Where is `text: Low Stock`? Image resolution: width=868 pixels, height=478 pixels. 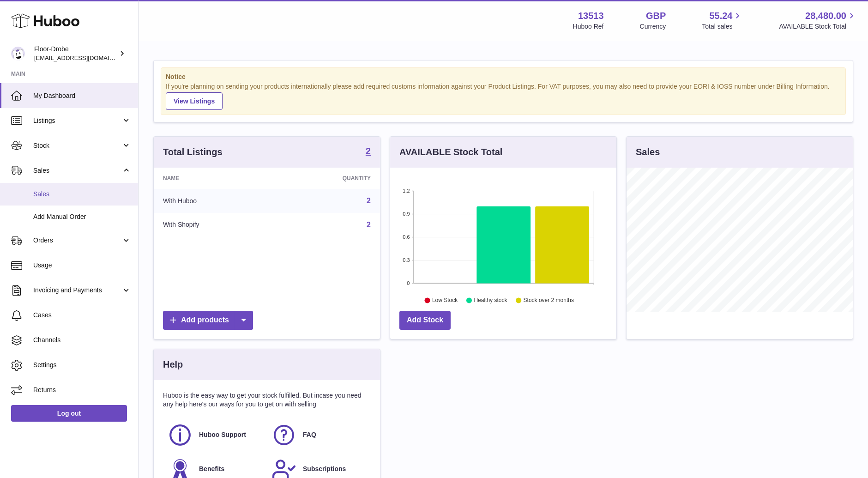
text: Low Stock is located at coordinates (445, 300).